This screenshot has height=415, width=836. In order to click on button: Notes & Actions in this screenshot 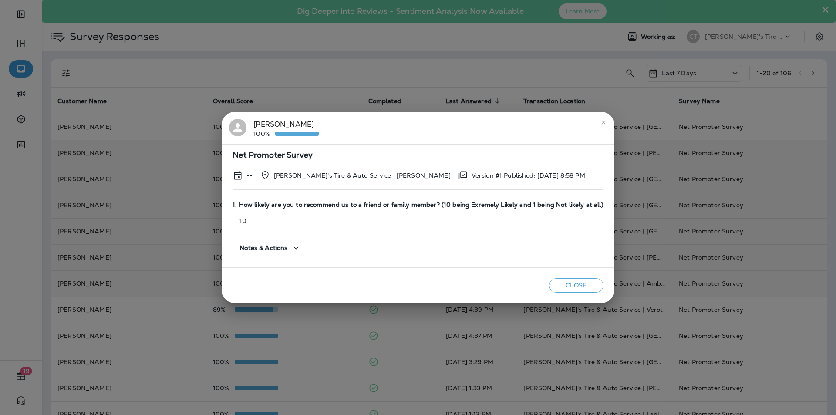, I will do `click(270, 248)`.